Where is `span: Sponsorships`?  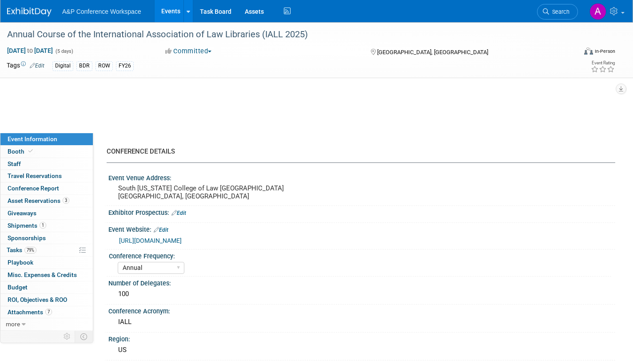 span: Sponsorships is located at coordinates (27, 238).